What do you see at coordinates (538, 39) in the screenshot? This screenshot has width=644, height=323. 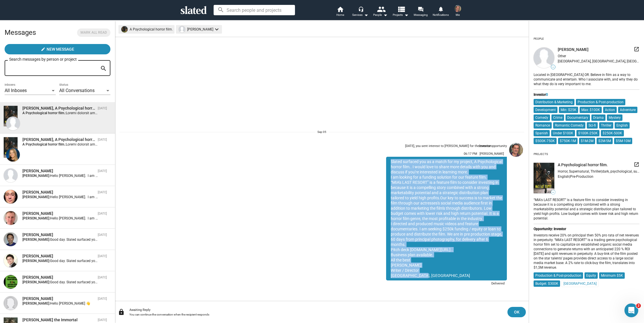 I see `div: People` at bounding box center [538, 39].